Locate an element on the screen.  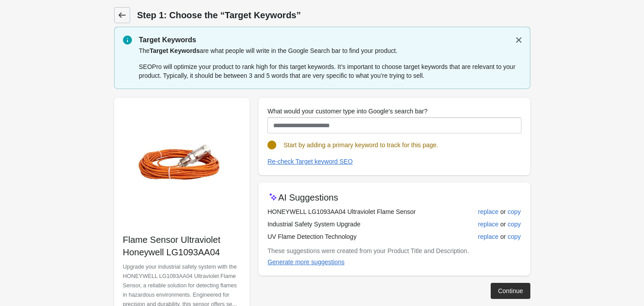
label: What would your customer type into Google's search bar? is located at coordinates (347, 112).